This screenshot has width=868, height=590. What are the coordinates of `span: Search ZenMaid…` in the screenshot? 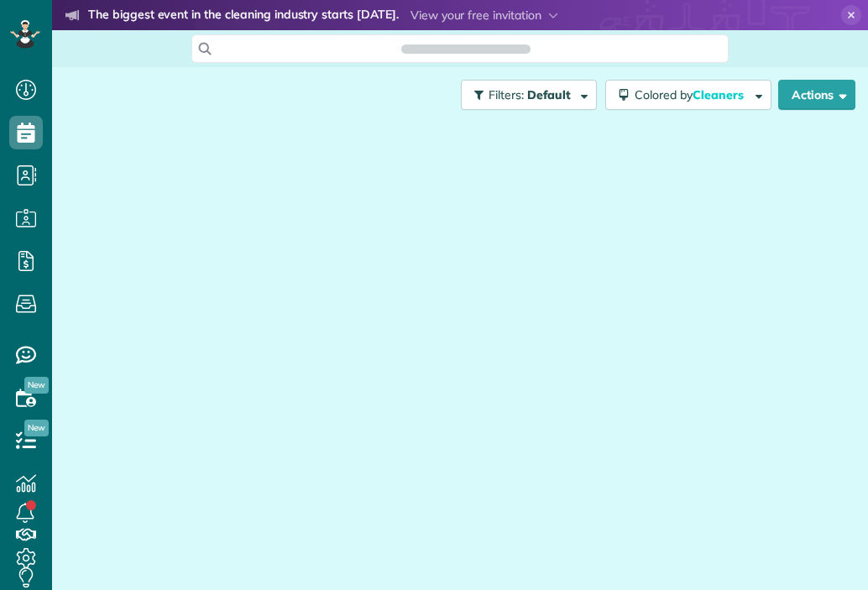 It's located at (465, 49).